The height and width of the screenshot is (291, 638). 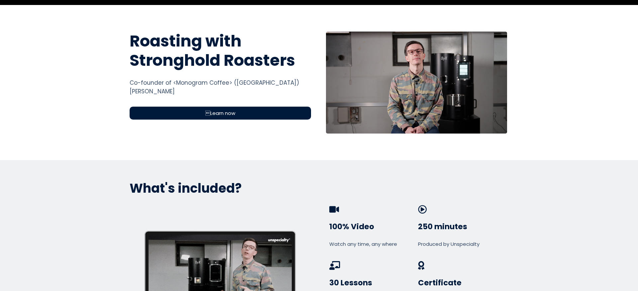 I want to click on div: Produced by Unspecialty, so click(x=461, y=244).